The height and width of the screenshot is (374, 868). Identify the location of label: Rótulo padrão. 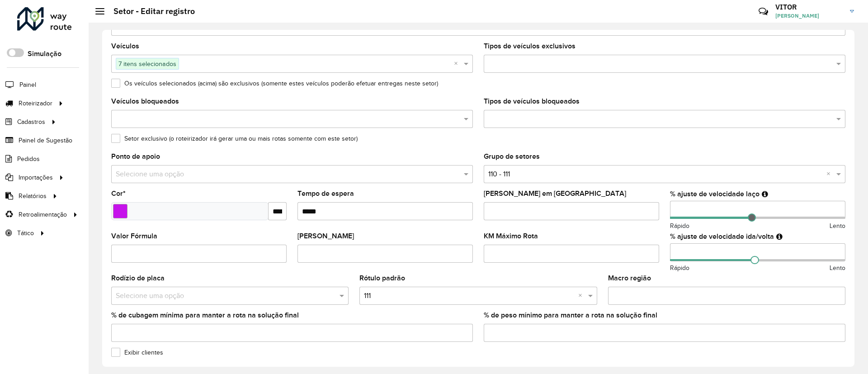
(382, 278).